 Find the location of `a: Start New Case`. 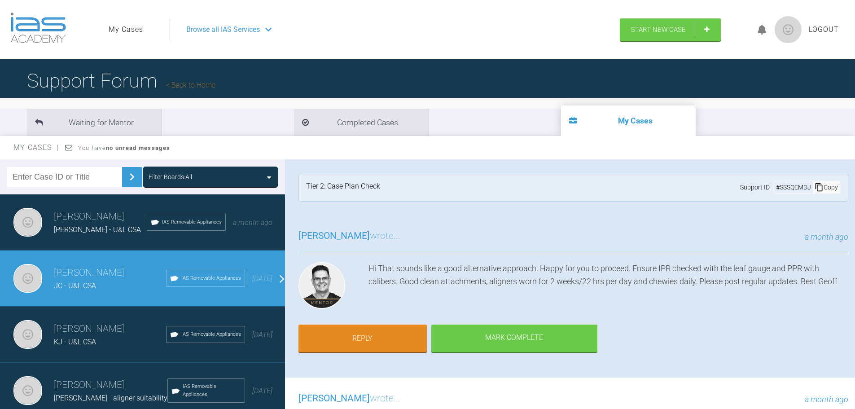

a: Start New Case is located at coordinates (670, 30).